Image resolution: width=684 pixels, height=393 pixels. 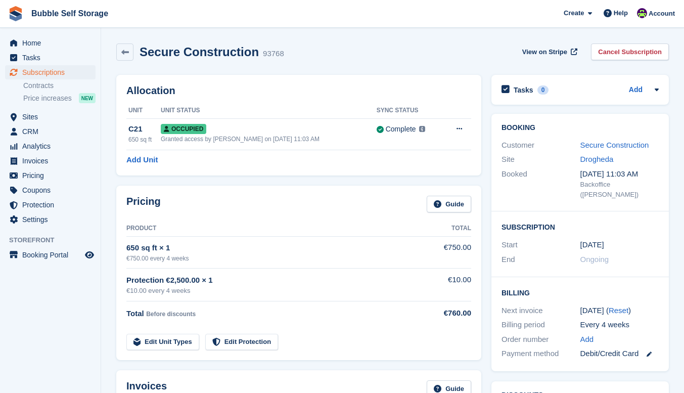 I want to click on div: C21, so click(x=145, y=129).